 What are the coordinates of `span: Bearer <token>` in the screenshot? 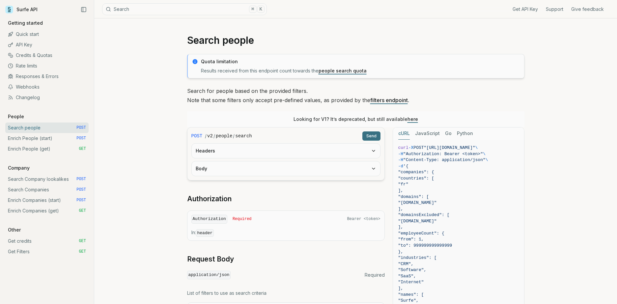 It's located at (364, 219).